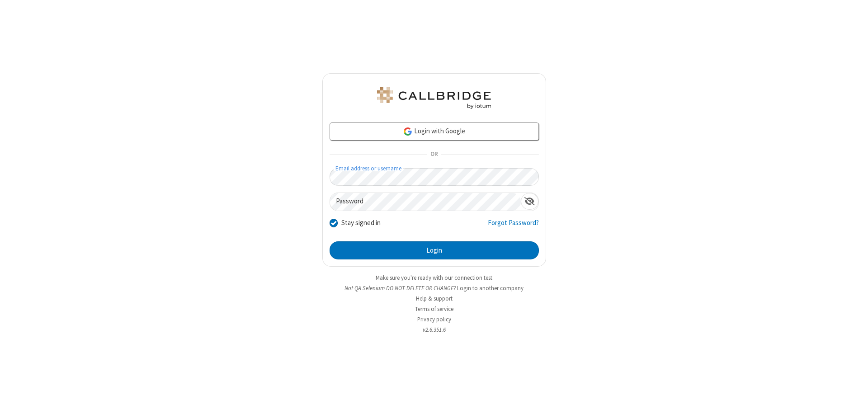  Describe the element at coordinates (434, 177) in the screenshot. I see `input: Email address or username` at that location.